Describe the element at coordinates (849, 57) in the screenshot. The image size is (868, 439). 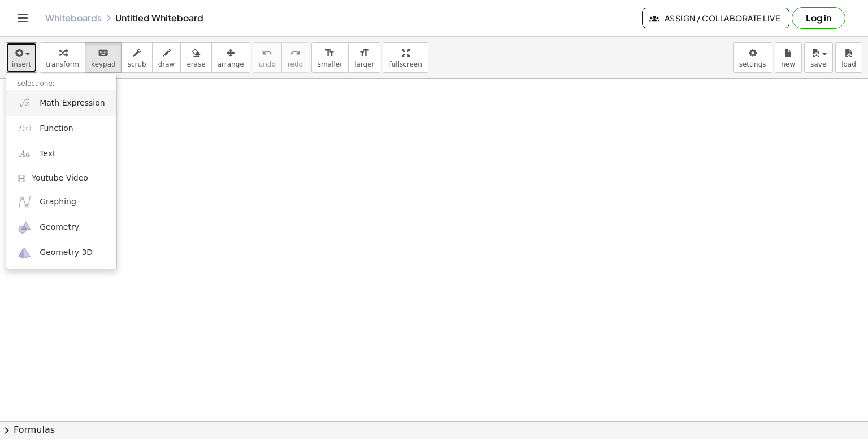
I see `button: load` at that location.